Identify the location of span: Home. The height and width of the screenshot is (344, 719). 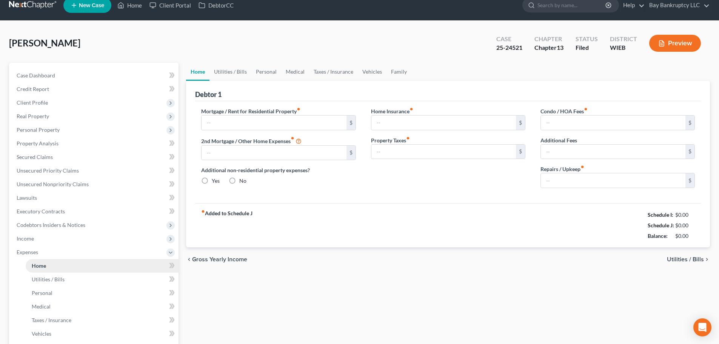
(39, 265).